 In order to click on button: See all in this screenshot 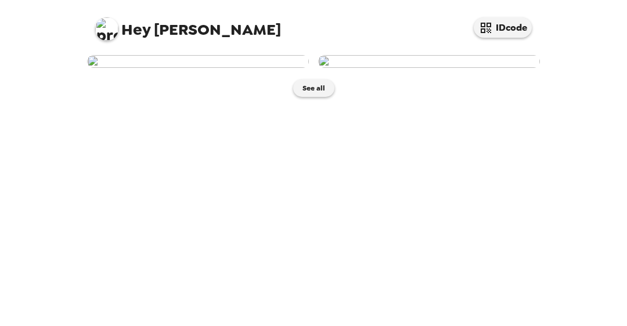, I will do `click(313, 88)`.